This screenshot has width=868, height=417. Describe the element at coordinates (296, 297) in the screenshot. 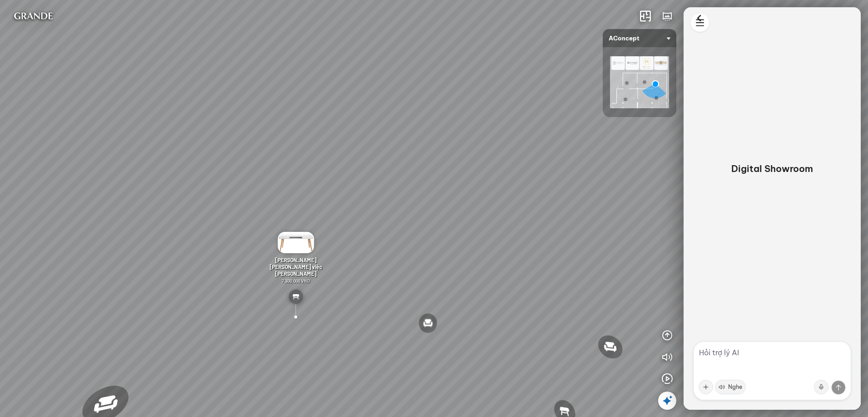

I see `img: table_YREKD739JCN6.svg` at that location.